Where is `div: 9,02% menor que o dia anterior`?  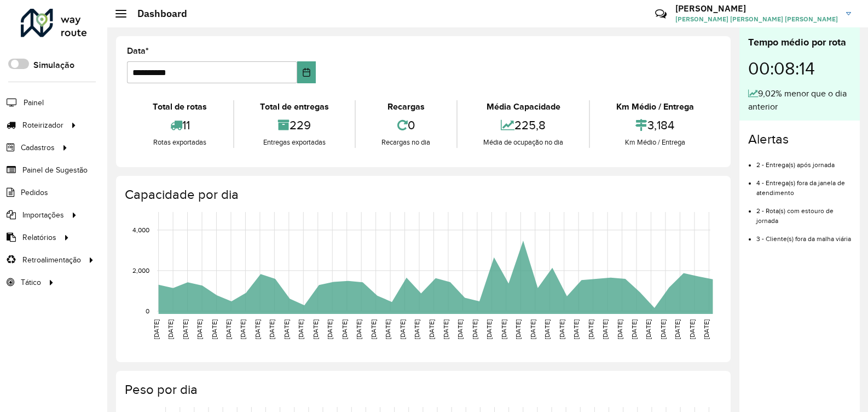
div: 9,02% menor que o dia anterior is located at coordinates (800, 100).